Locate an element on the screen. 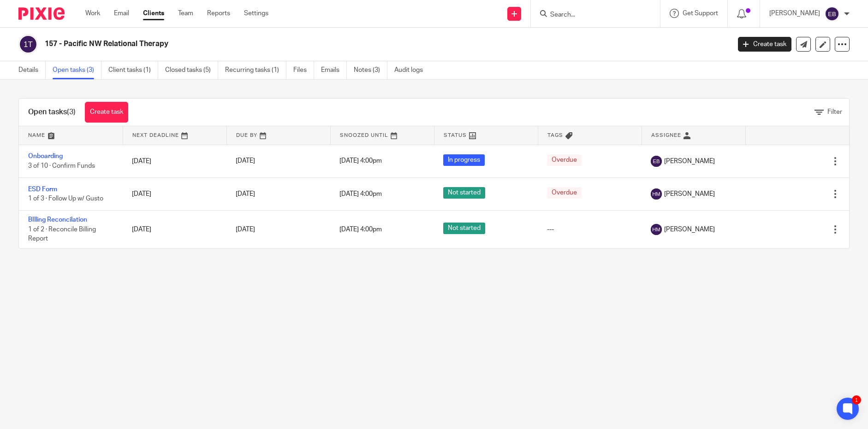 The width and height of the screenshot is (868, 429). a: Recurring tasks (1) is located at coordinates (255, 70).